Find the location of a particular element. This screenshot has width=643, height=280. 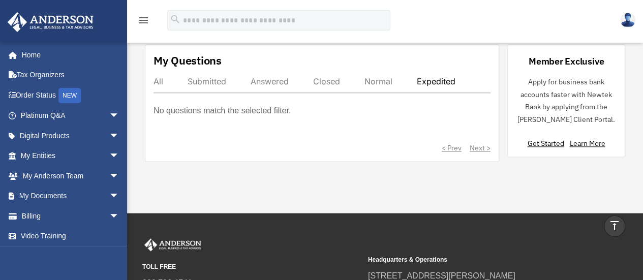

a: menu is located at coordinates (143, 22).